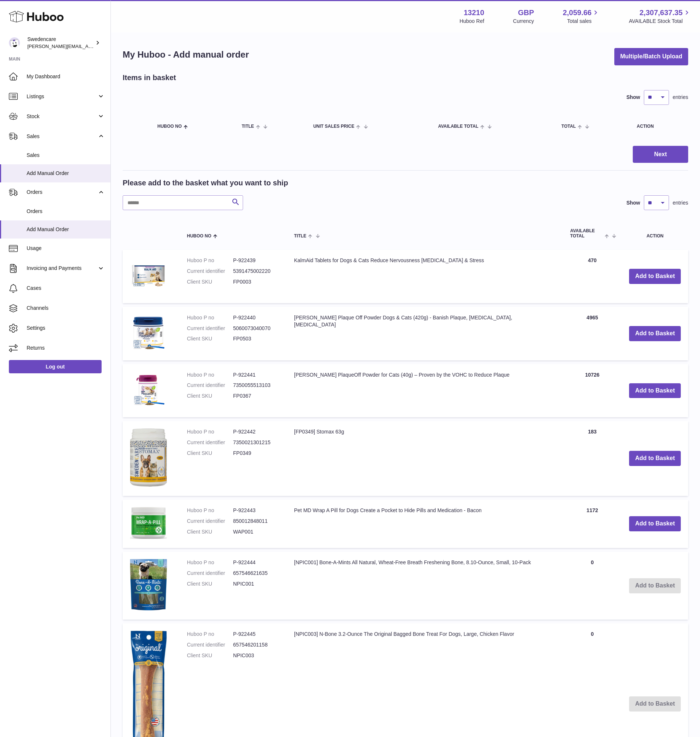  Describe the element at coordinates (256, 634) in the screenshot. I see `dd: P-922445` at that location.